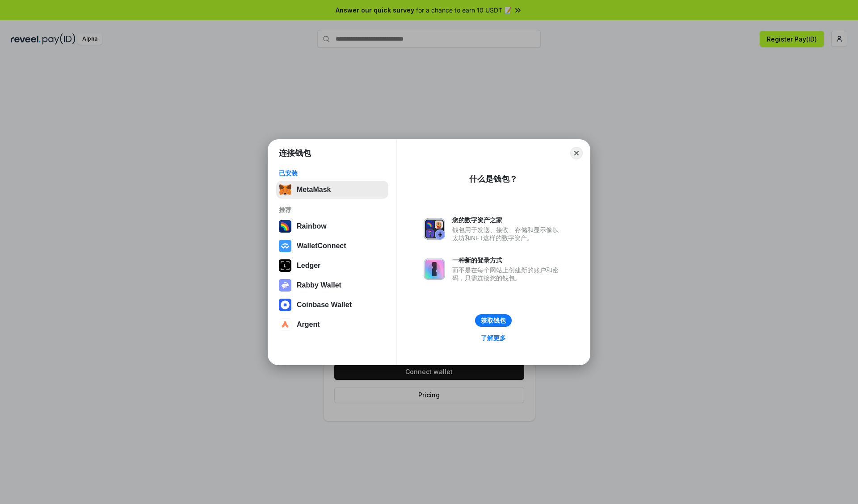 Image resolution: width=858 pixels, height=504 pixels. I want to click on div: 钱包用于发送、接收、存储和显示像以太坊和NFT这样的数字资产。, so click(508, 234).